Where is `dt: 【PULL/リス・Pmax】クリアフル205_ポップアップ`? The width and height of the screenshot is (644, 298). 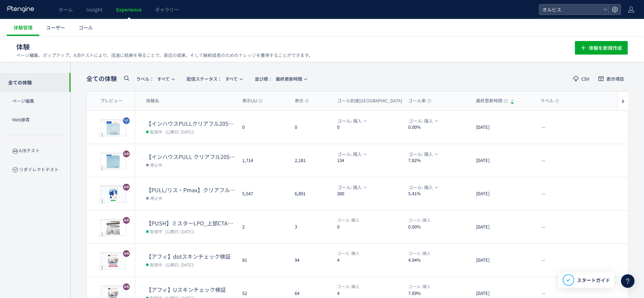 dt: 【PULL/リス・Pmax】クリアフル205_ポップアップ is located at coordinates (191, 190).